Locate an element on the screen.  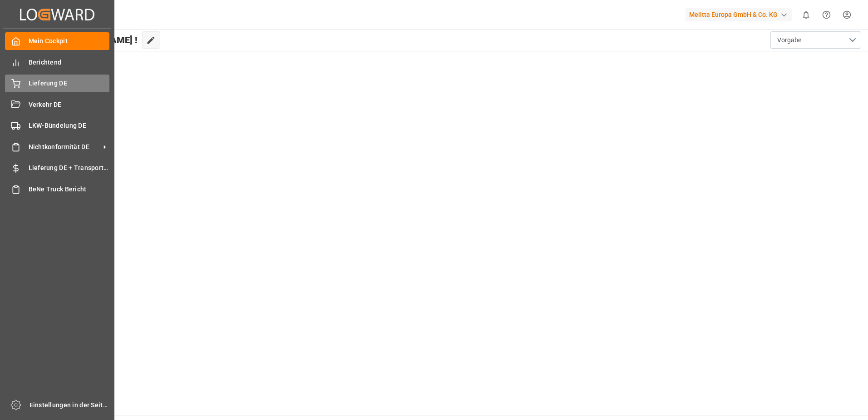
button: Menü öffnen is located at coordinates (816, 40).